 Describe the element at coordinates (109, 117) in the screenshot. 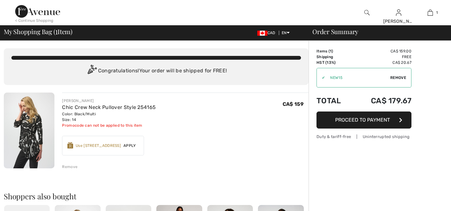

I see `div: Color: Black/Multi Size: 14` at that location.